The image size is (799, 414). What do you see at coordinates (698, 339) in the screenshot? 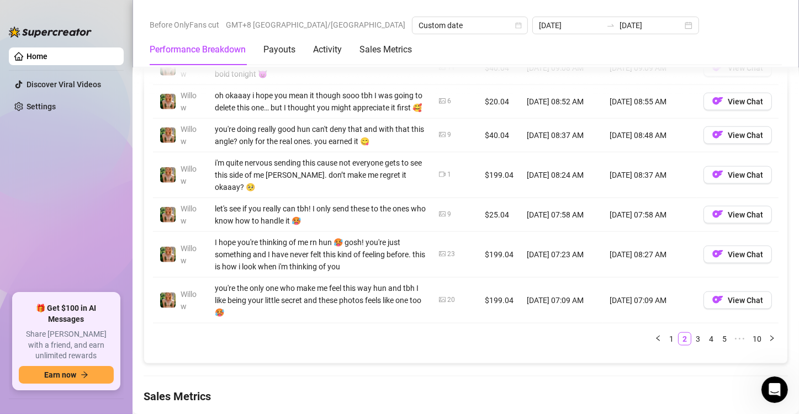
I see `li: 3` at bounding box center [698, 339].